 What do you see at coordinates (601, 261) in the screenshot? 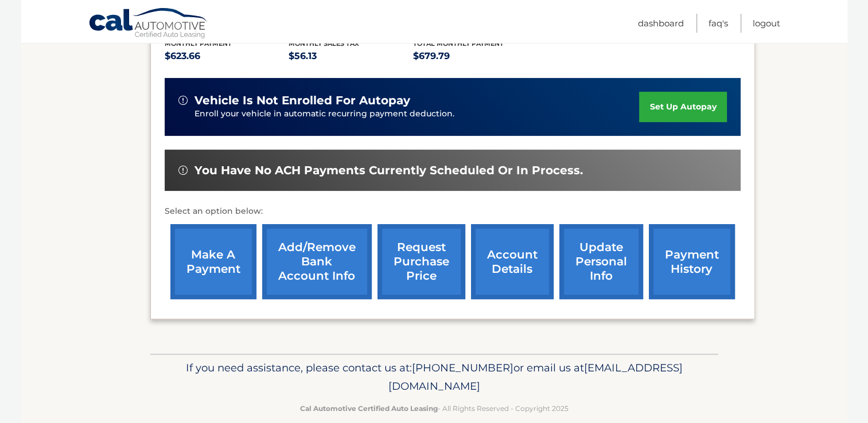
I see `a: update personal info` at bounding box center [601, 261].